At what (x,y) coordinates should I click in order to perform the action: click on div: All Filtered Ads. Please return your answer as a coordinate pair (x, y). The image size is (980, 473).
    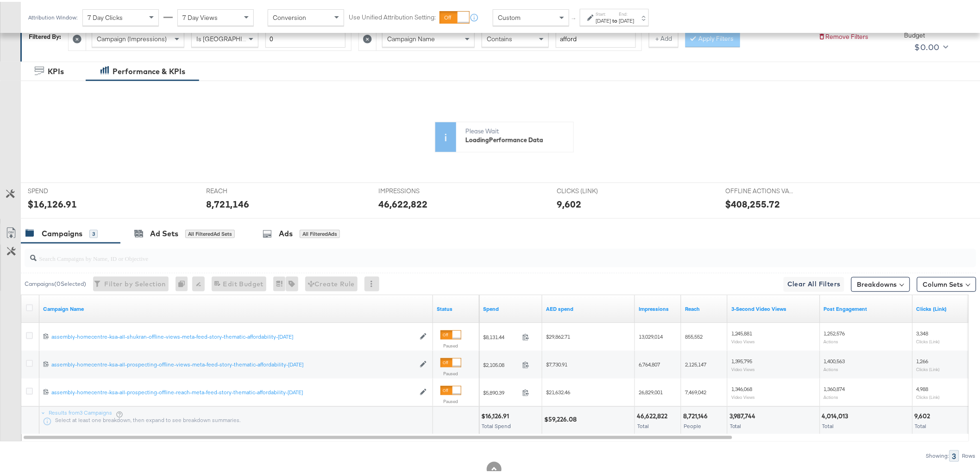
    Looking at the image, I should click on (319, 232).